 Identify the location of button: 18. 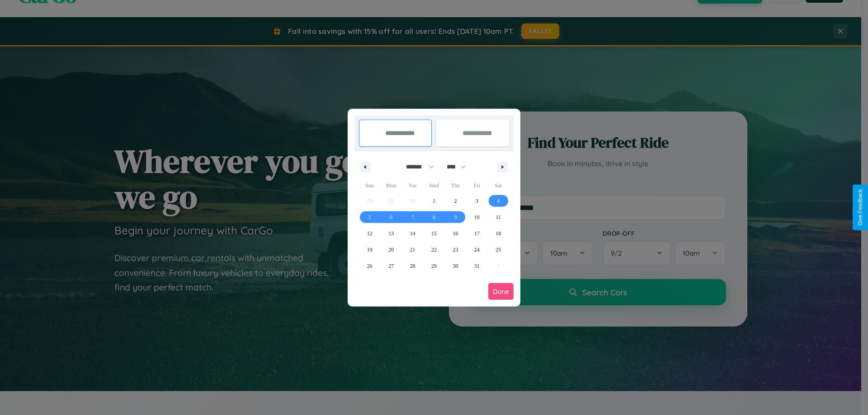
(498, 234).